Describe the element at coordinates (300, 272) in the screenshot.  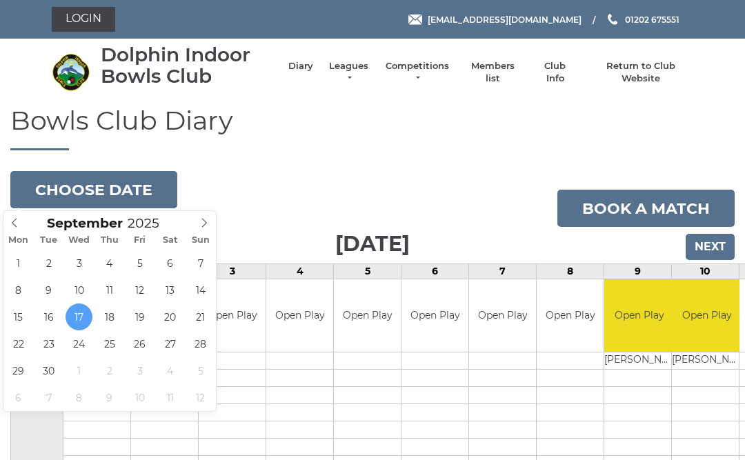
I see `td: 4` at that location.